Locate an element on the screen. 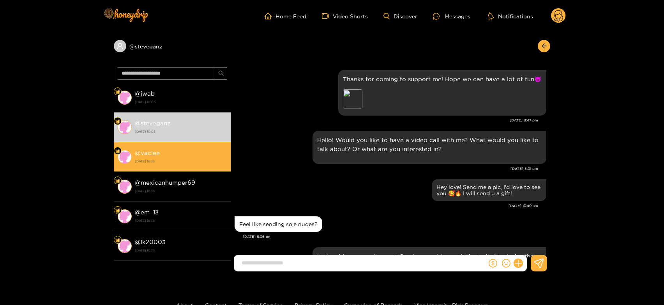 Image resolution: width=664 pixels, height=305 pixels. div: Aug. 25, 8:36 pm is located at coordinates (278, 224).